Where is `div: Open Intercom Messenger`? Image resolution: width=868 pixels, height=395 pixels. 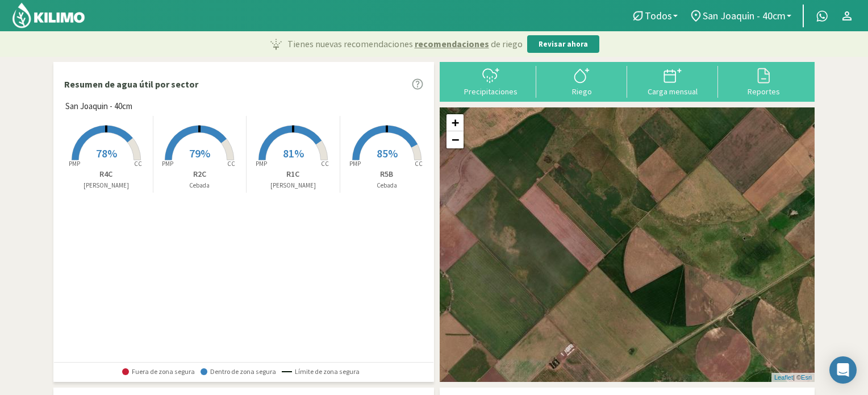 div: Open Intercom Messenger is located at coordinates (843, 370).